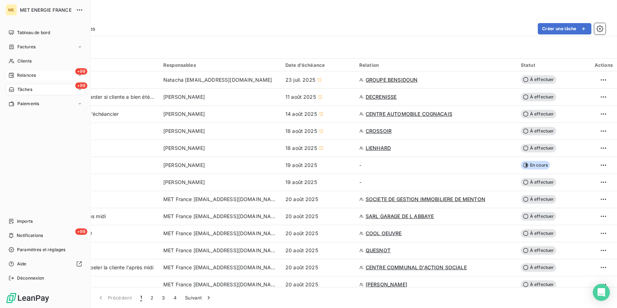  I want to click on span: Déconnexion, so click(31, 278).